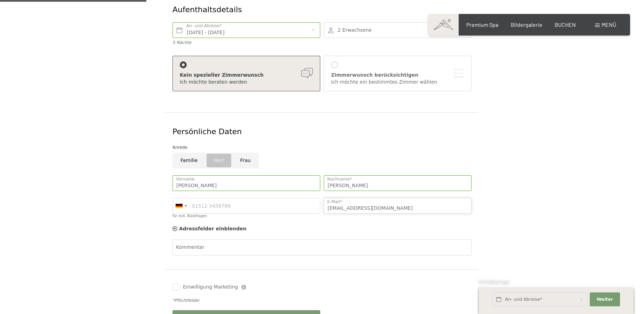  Describe the element at coordinates (247, 43) in the screenshot. I see `div: 5 Nächte` at that location.